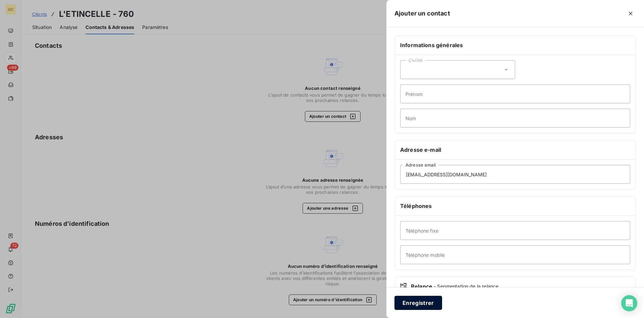 Image resolution: width=644 pixels, height=318 pixels. I want to click on button: Enregistrer, so click(418, 302).